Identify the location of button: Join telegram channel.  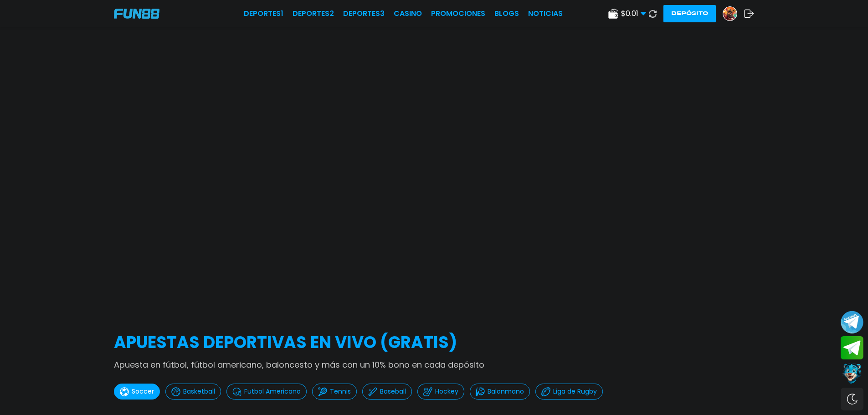
(852, 322).